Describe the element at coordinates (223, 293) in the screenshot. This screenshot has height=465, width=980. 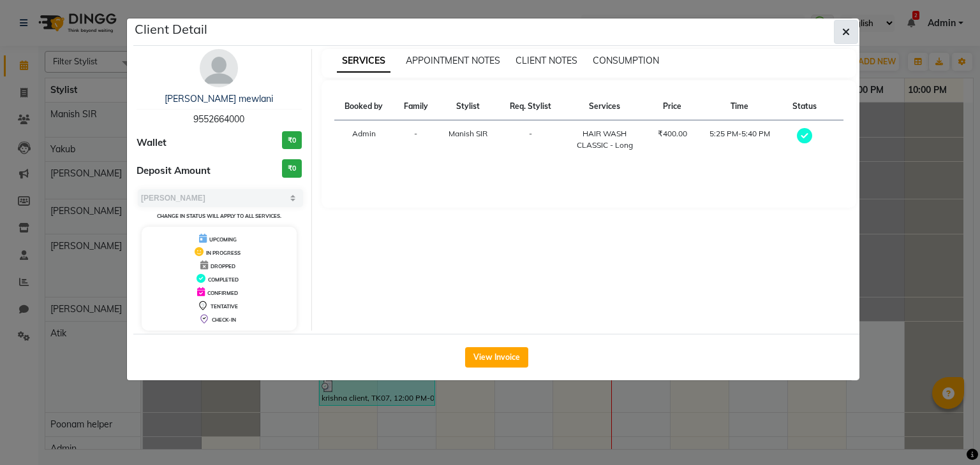
I see `span: CONFIRMED` at that location.